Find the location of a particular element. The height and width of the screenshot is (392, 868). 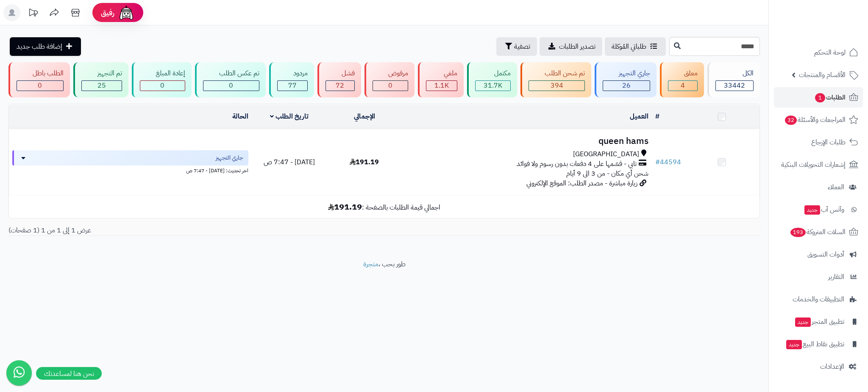

span: العملاء is located at coordinates (836, 187).